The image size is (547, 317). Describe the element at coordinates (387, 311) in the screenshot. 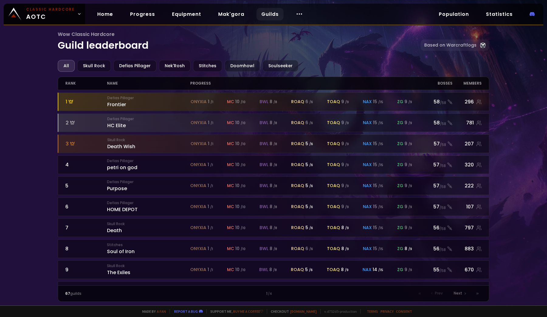

I see `a: Privacy` at that location.